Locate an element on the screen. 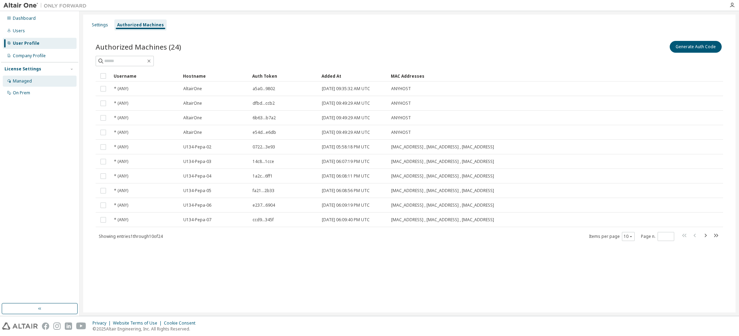  span: 14c8...1cce is located at coordinates (263, 162).